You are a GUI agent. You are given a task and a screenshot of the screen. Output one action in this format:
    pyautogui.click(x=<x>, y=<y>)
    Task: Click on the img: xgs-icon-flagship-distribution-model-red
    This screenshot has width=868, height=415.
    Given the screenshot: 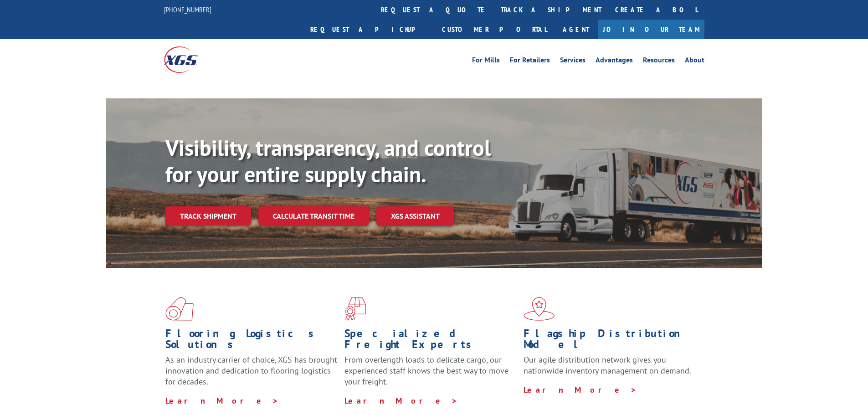 What is the action you would take?
    pyautogui.click(x=539, y=309)
    